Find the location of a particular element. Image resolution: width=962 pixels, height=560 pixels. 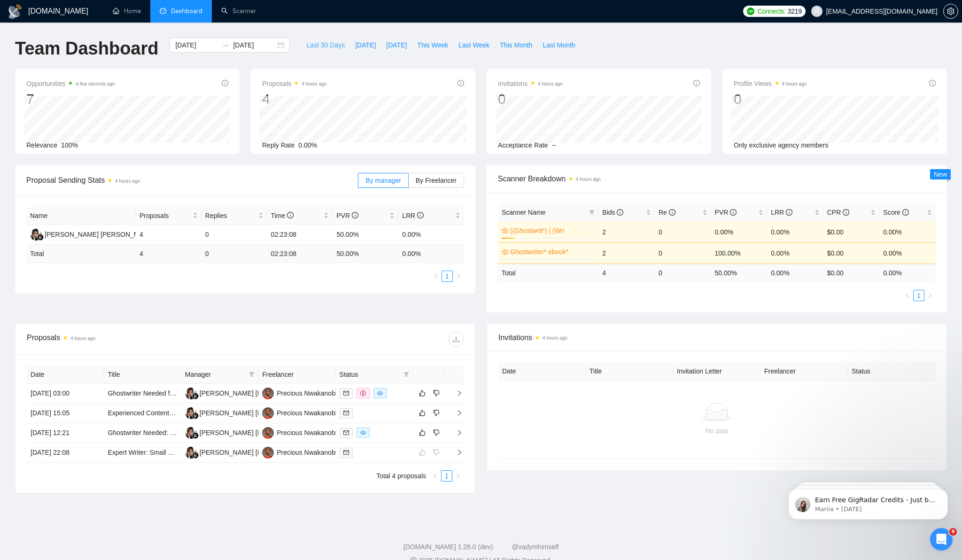

th: Title is located at coordinates (630, 371).